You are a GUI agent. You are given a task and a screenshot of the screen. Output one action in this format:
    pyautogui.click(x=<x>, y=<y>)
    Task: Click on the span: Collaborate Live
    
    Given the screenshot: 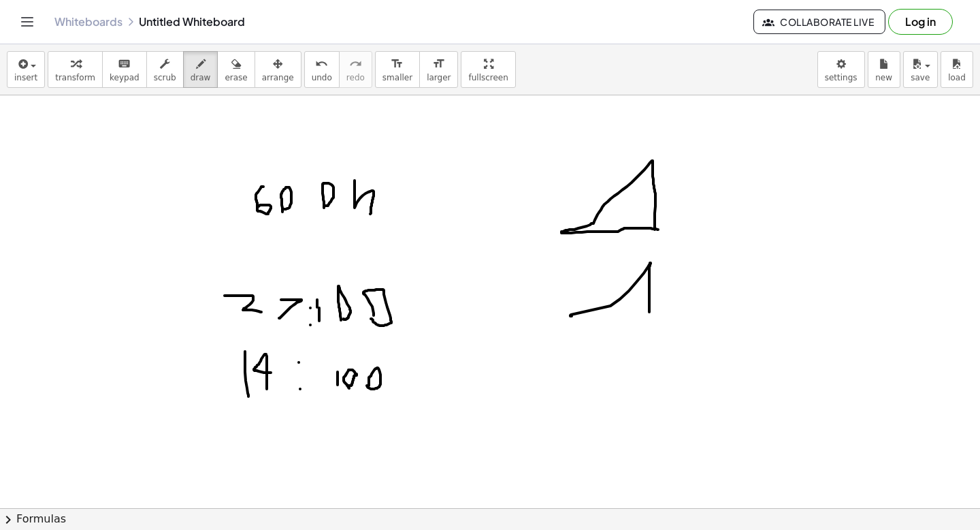 What is the action you would take?
    pyautogui.click(x=820, y=22)
    